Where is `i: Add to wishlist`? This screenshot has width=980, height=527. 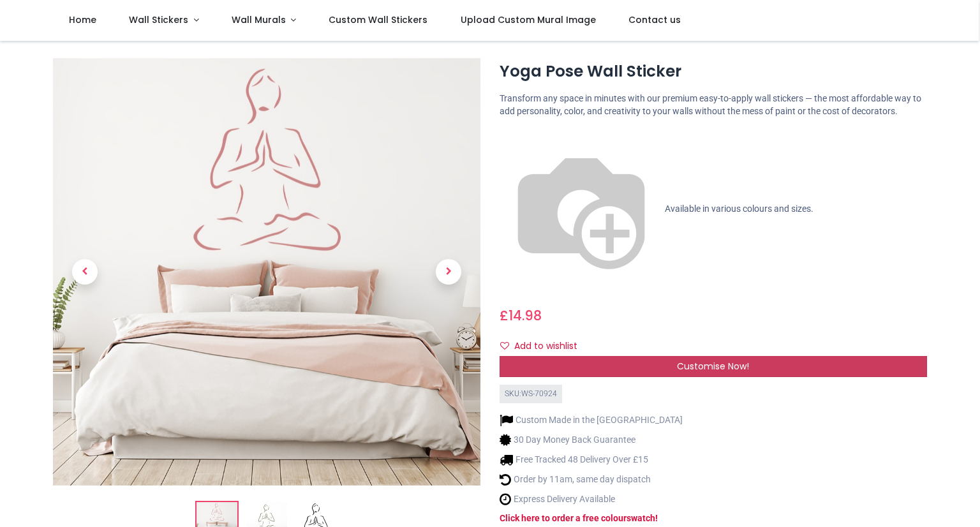 i: Add to wishlist is located at coordinates (505, 346).